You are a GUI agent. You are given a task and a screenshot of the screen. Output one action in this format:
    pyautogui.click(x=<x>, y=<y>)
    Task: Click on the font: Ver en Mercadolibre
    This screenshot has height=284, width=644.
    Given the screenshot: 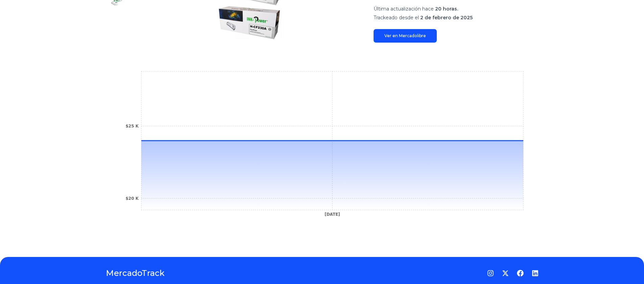 What is the action you would take?
    pyautogui.click(x=405, y=36)
    